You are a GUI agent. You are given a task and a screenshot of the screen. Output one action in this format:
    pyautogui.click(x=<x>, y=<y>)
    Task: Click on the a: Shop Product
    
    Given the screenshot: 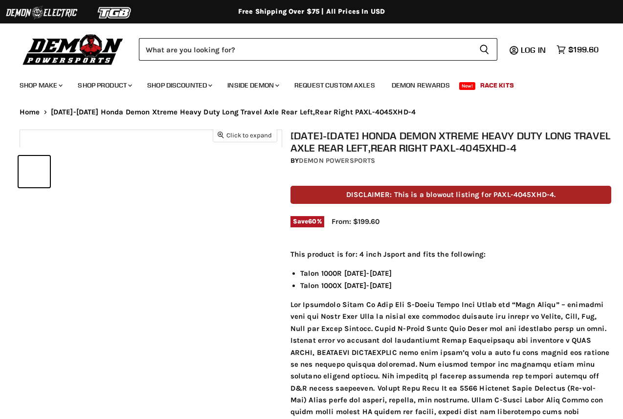 What is the action you would take?
    pyautogui.click(x=104, y=85)
    